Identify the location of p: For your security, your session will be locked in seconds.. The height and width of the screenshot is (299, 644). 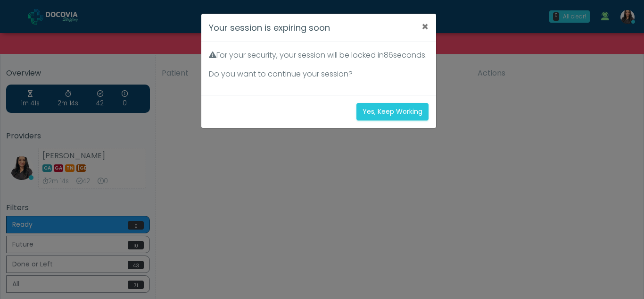
(319, 56).